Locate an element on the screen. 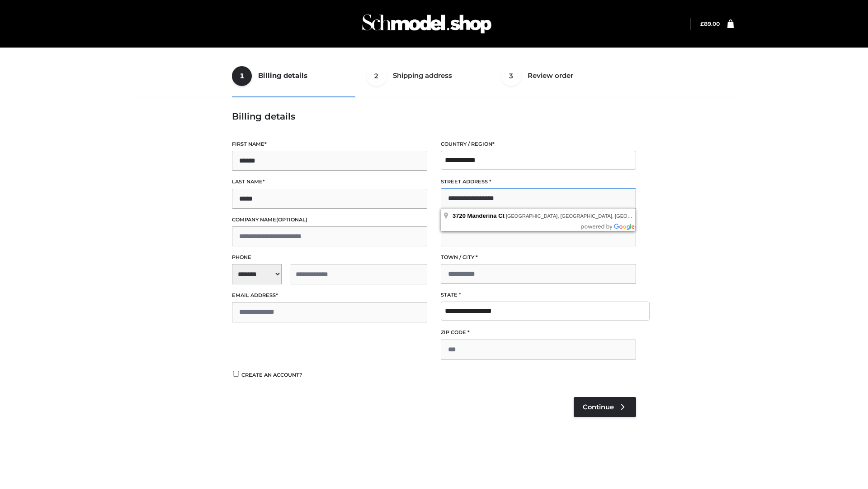 The height and width of the screenshot is (489, 868). a: £89.00 is located at coordinates (710, 24).